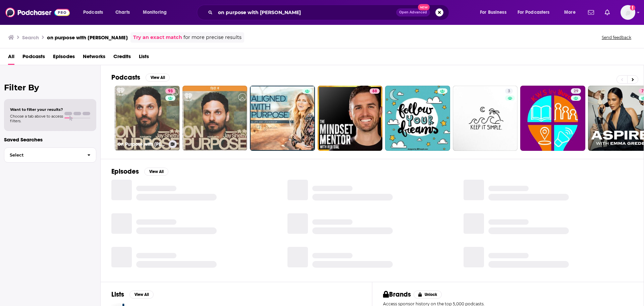 This screenshot has height=306, width=644. I want to click on button: Select, so click(50, 154).